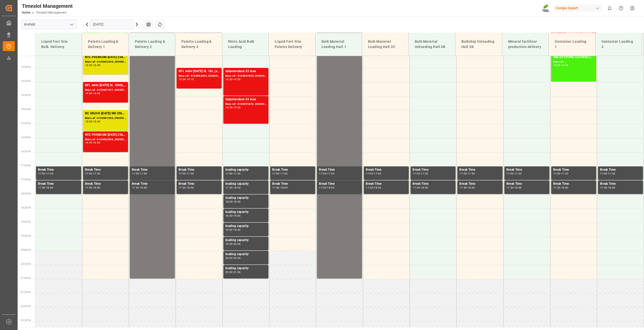  Describe the element at coordinates (578, 8) in the screenshot. I see `div: Compo Expert` at that location.